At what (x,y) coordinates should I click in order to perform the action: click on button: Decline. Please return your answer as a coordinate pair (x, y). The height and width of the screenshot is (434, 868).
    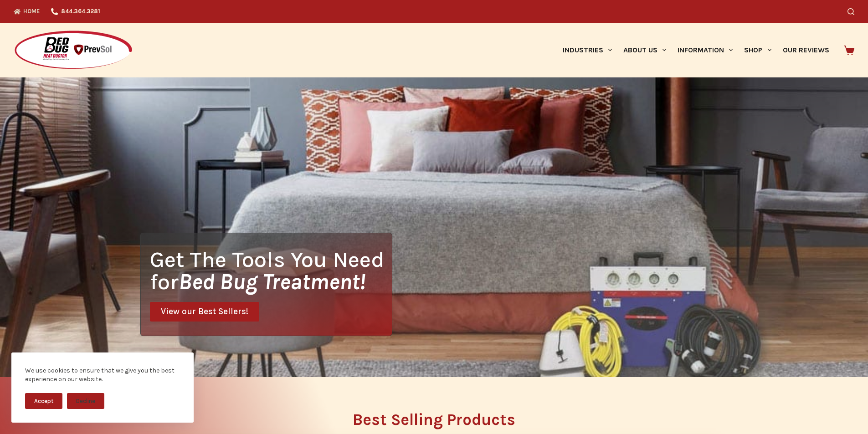
    Looking at the image, I should click on (86, 401).